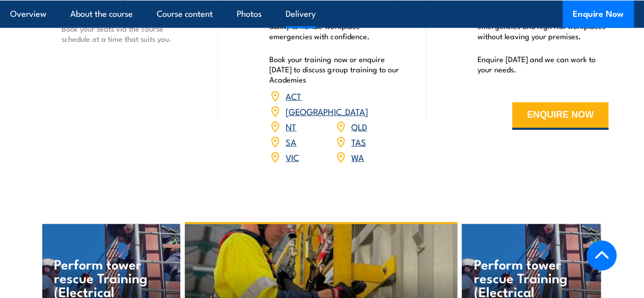  I want to click on a: SA, so click(291, 141).